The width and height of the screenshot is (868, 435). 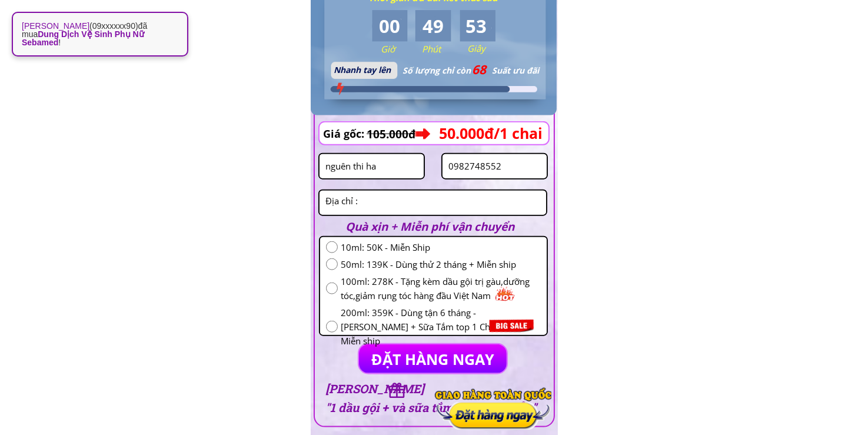 I want to click on span: 50ml: 139K - Dùng thử 2 tháng + Miễn ship, so click(x=441, y=265).